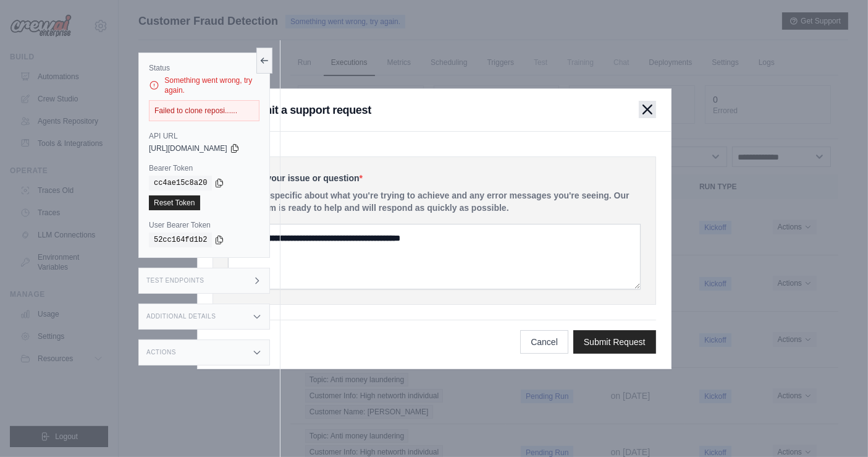 This screenshot has width=868, height=457. What do you see at coordinates (204, 168) in the screenshot?
I see `label: Bearer Token` at bounding box center [204, 168].